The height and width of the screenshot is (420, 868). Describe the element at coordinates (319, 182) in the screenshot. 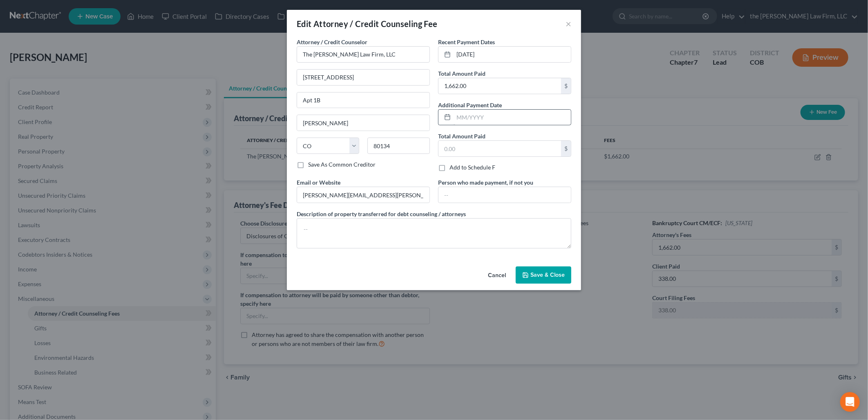

I see `label: Email or Website` at that location.